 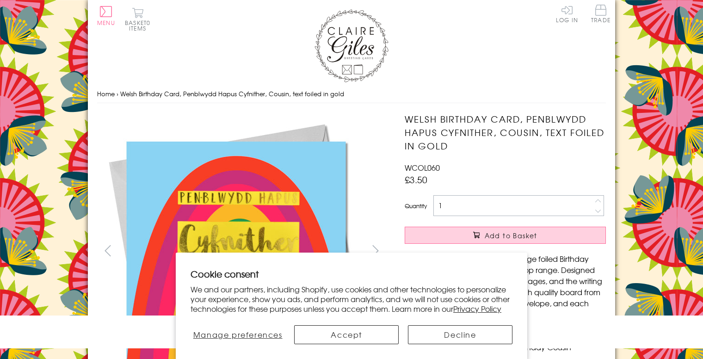 I want to click on span: Welsh Birthday Card, Penblwydd Hapus Cyfnither, Cousin, text foiled in gold, so click(x=232, y=93).